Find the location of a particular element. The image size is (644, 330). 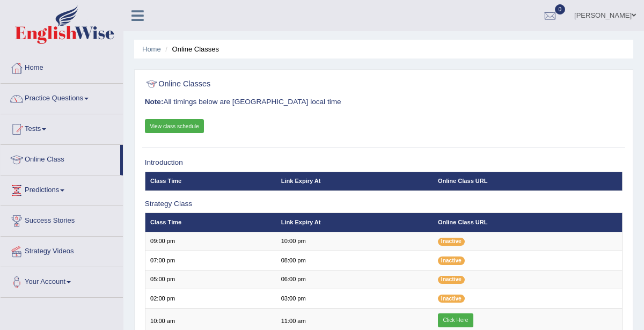

a: Success Stories is located at coordinates (62, 220).